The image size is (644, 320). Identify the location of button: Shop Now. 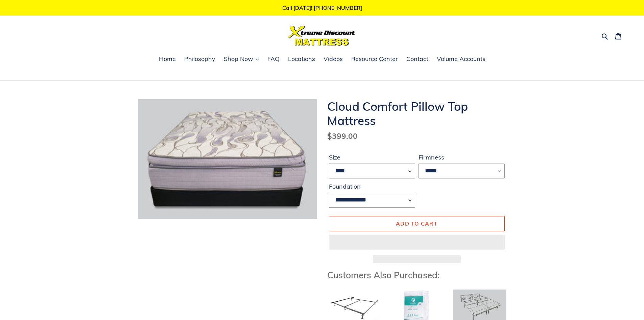
(241, 59).